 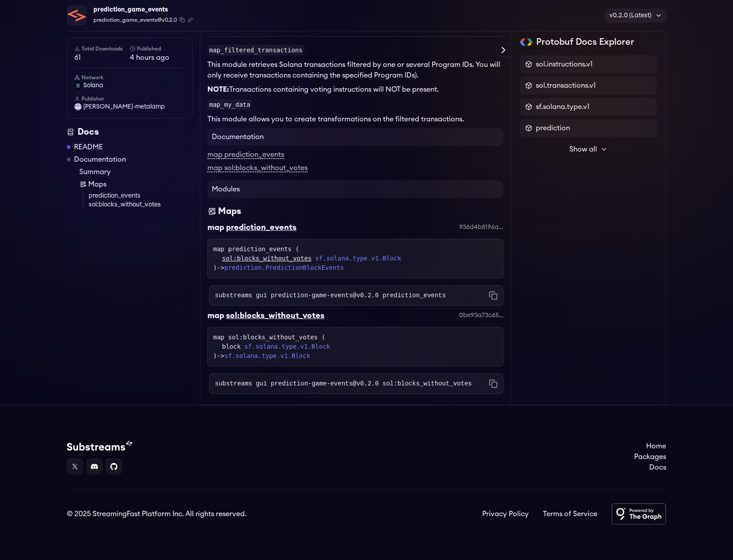 What do you see at coordinates (570, 514) in the screenshot?
I see `a: Terms of Service` at bounding box center [570, 514].